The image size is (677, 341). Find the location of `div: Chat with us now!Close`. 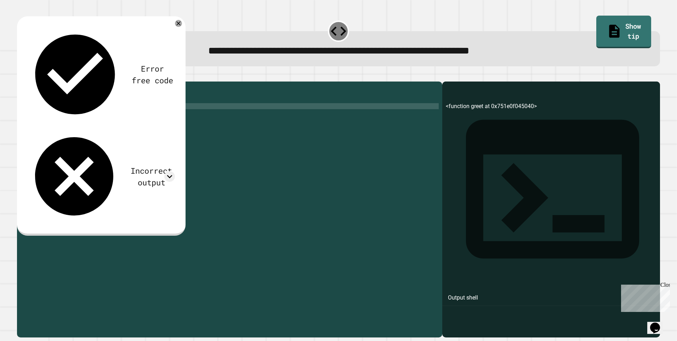

div: Chat with us now!Close is located at coordinates (26, 24).